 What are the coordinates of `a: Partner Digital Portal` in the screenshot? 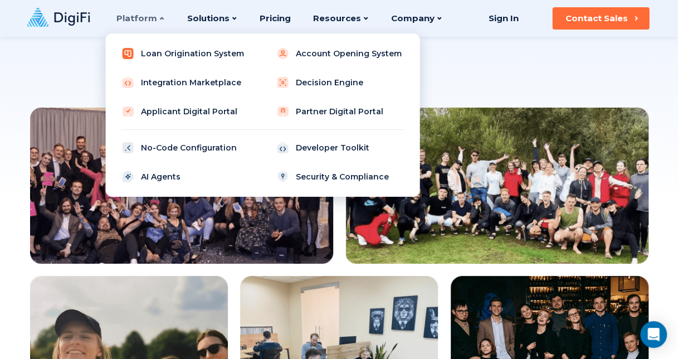 It's located at (340, 111).